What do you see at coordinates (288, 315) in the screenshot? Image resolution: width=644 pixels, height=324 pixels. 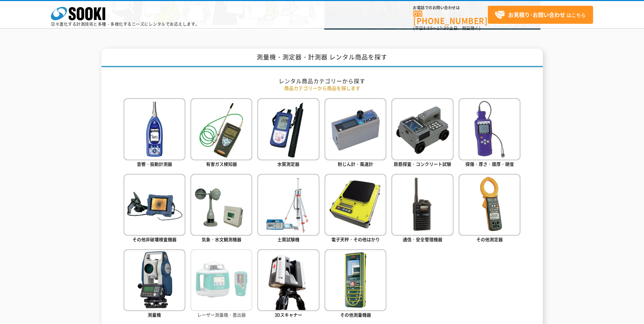 I see `span: 3Dスキャナー` at bounding box center [288, 315].